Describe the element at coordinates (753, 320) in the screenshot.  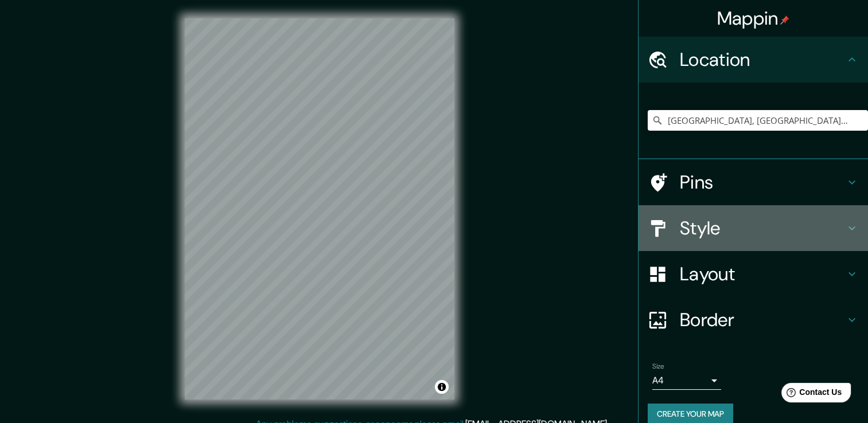
I see `div: Border` at that location.